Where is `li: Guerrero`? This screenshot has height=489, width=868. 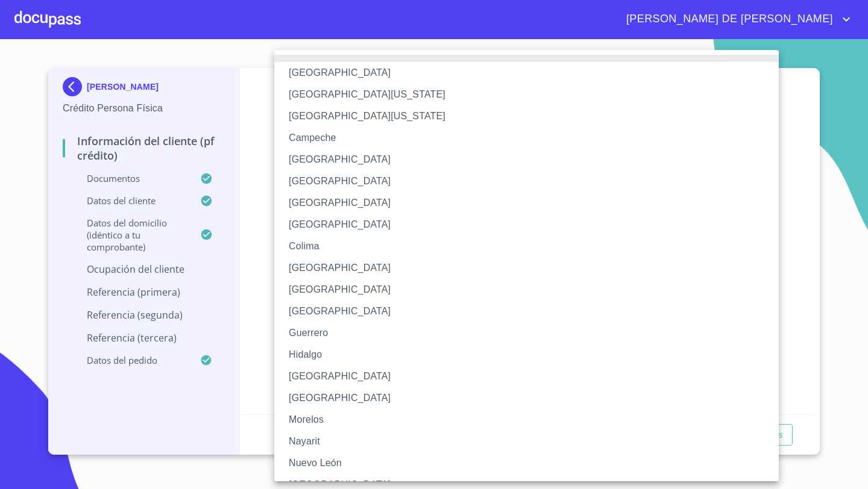
li: Guerrero is located at coordinates (526, 333).